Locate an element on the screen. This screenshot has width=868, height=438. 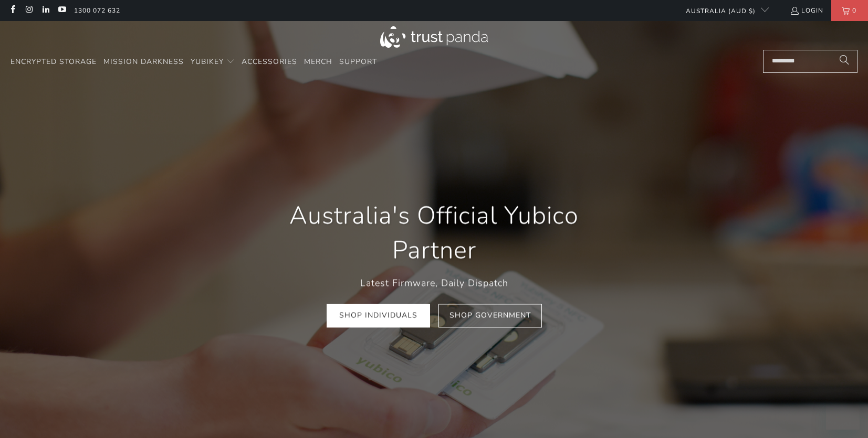
button: Search is located at coordinates (844, 61).